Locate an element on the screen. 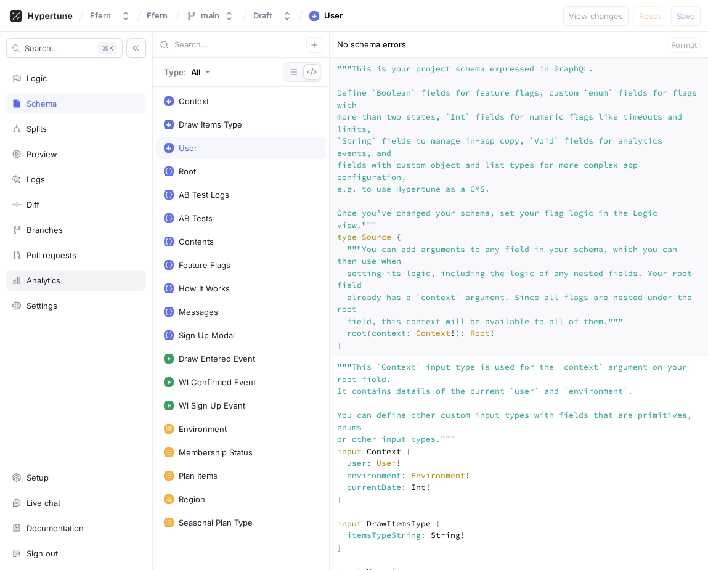 This screenshot has width=708, height=570. div: Branches is located at coordinates (44, 230).